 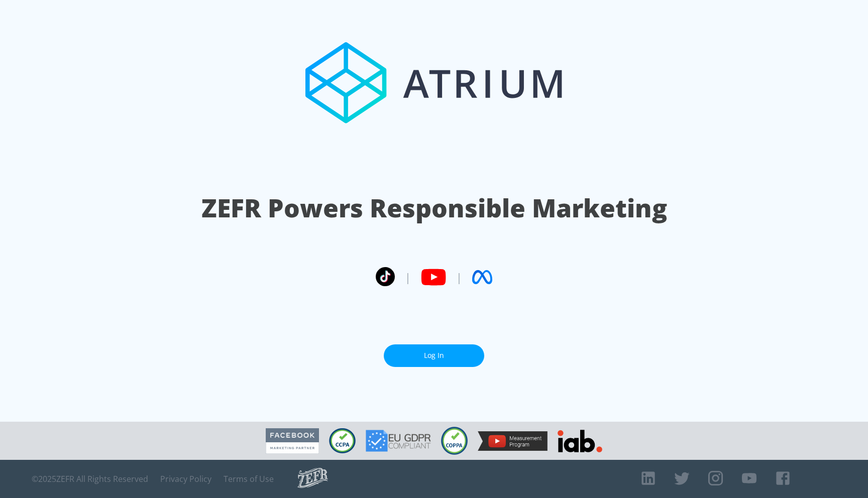 What do you see at coordinates (248, 479) in the screenshot?
I see `a: Terms of Use` at bounding box center [248, 479].